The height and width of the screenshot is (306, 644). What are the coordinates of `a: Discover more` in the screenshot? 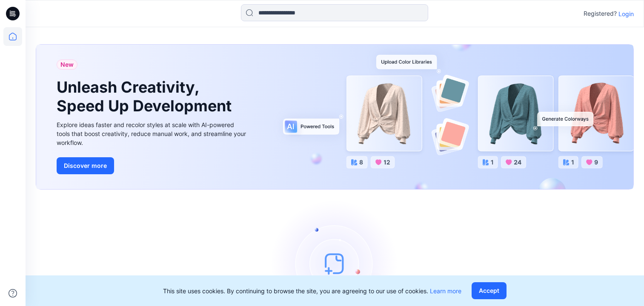 It's located at (152, 166).